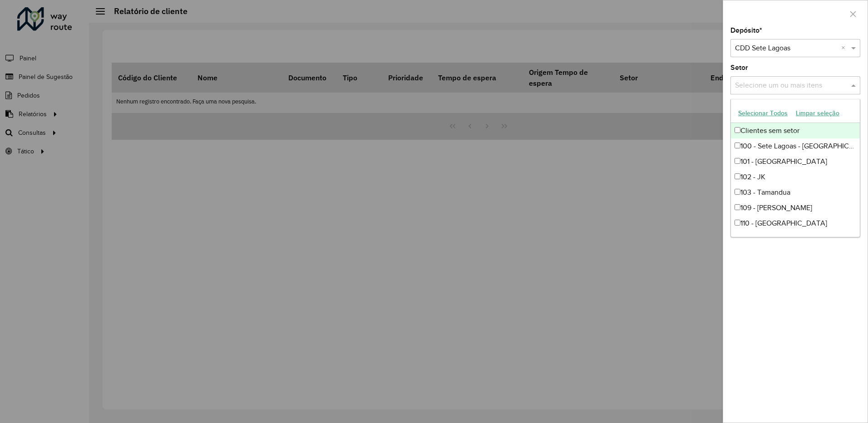 The image size is (868, 423). I want to click on div: 102 - JK, so click(796, 177).